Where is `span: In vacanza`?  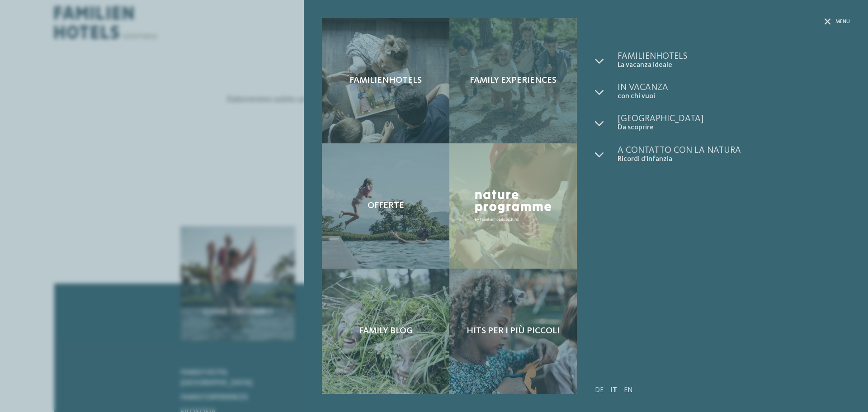 span: In vacanza is located at coordinates (734, 88).